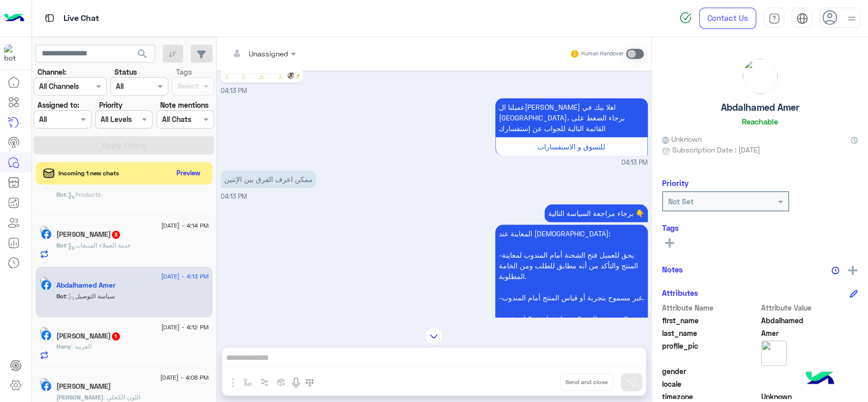 The width and height of the screenshot is (868, 402). What do you see at coordinates (142, 54) in the screenshot?
I see `span: search` at bounding box center [142, 54].